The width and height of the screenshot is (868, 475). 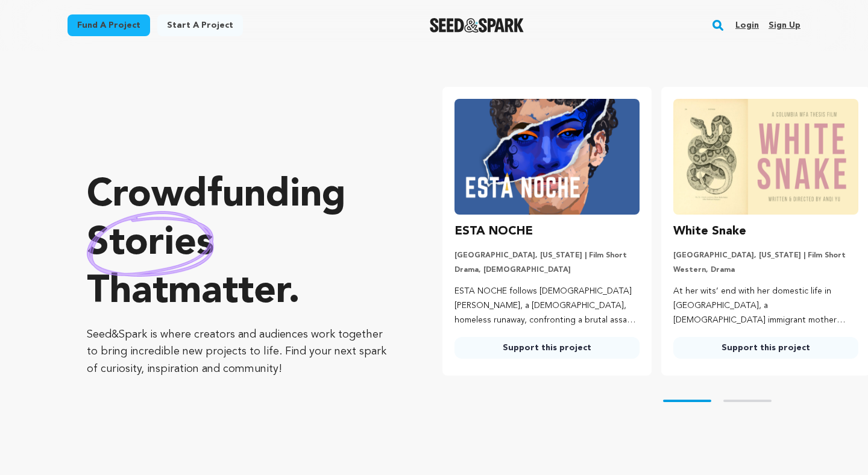 I want to click on span: matter, so click(x=228, y=292).